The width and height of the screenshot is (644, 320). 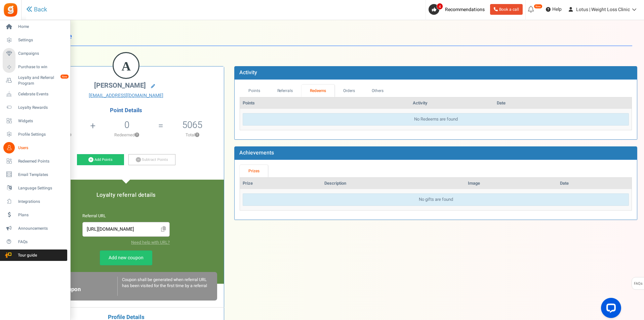 I want to click on h5: 5065, so click(x=192, y=125).